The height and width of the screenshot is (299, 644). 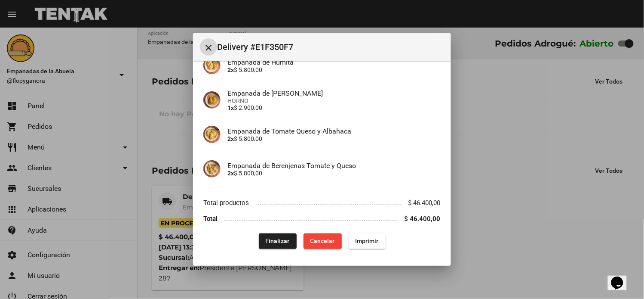 I want to click on span: Imprimir, so click(x=367, y=241).